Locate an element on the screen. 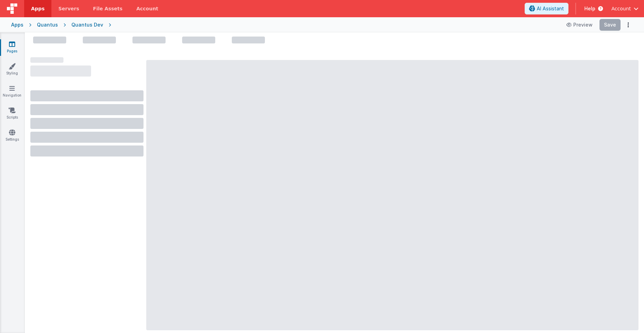  button: Options is located at coordinates (628, 25).